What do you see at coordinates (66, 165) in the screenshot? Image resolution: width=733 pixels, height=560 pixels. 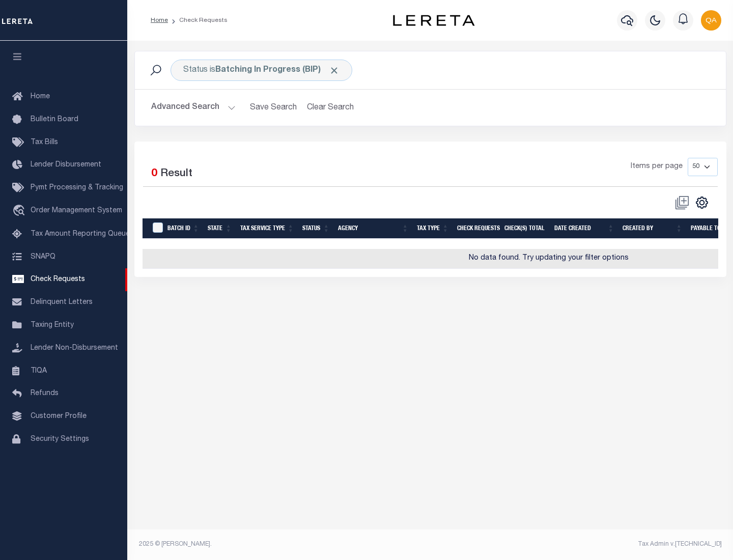 I see `span: Lender Disbursement` at bounding box center [66, 165].